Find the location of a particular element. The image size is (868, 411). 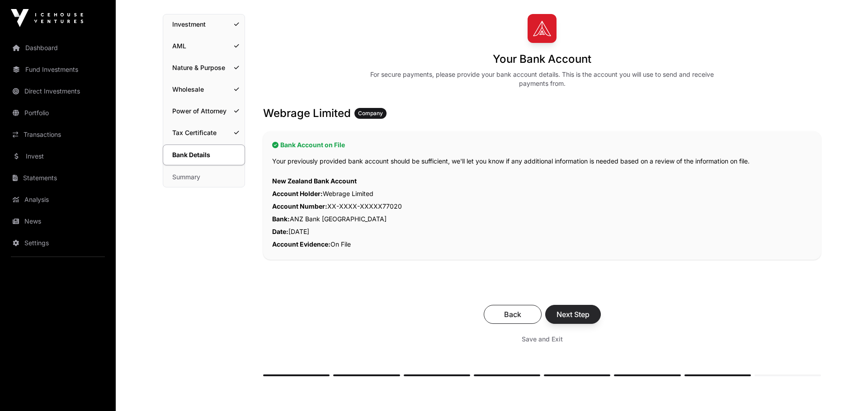

div: Chat Widget is located at coordinates (846, 390).